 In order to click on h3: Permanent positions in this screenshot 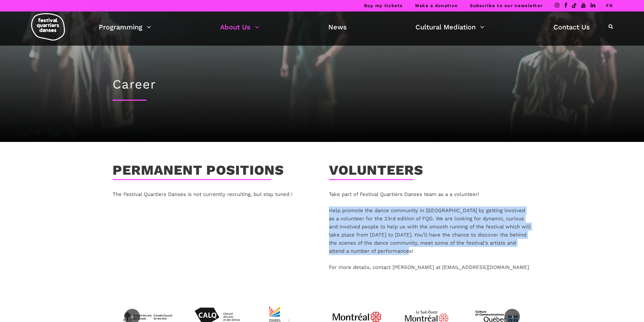, I will do `click(198, 171)`.